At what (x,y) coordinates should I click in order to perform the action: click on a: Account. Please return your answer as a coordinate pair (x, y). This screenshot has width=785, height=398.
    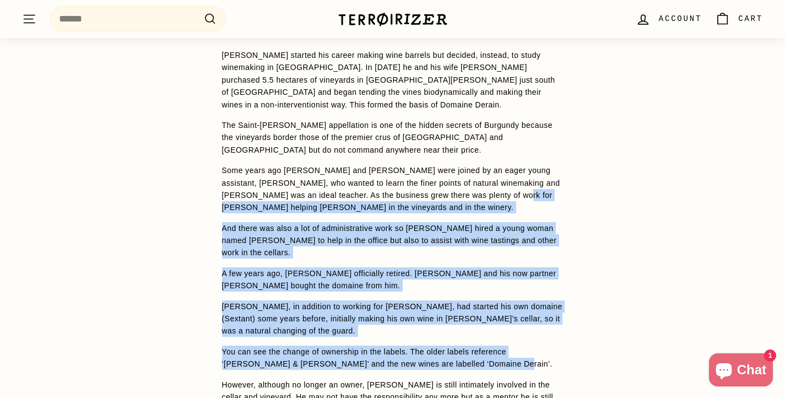
    Looking at the image, I should click on (669, 19).